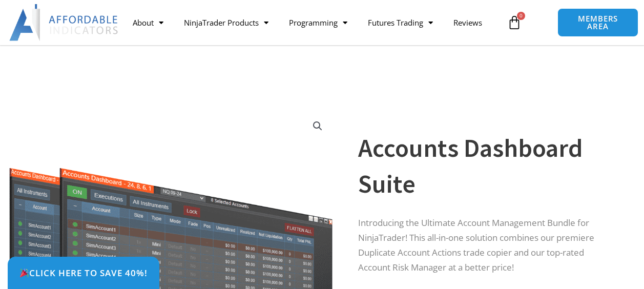 This screenshot has width=644, height=289. What do you see at coordinates (521, 16) in the screenshot?
I see `span: 0` at bounding box center [521, 16].